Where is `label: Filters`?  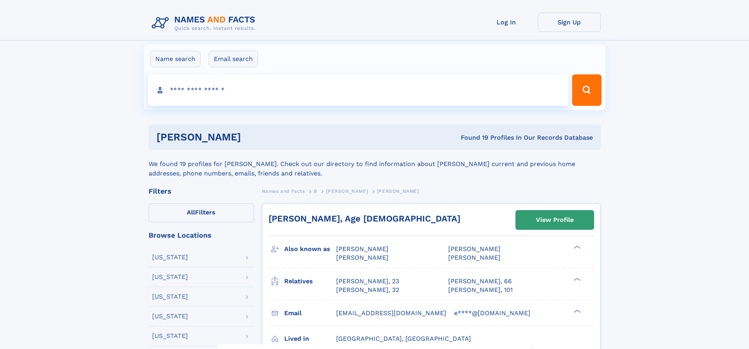 label: Filters is located at coordinates (201, 213).